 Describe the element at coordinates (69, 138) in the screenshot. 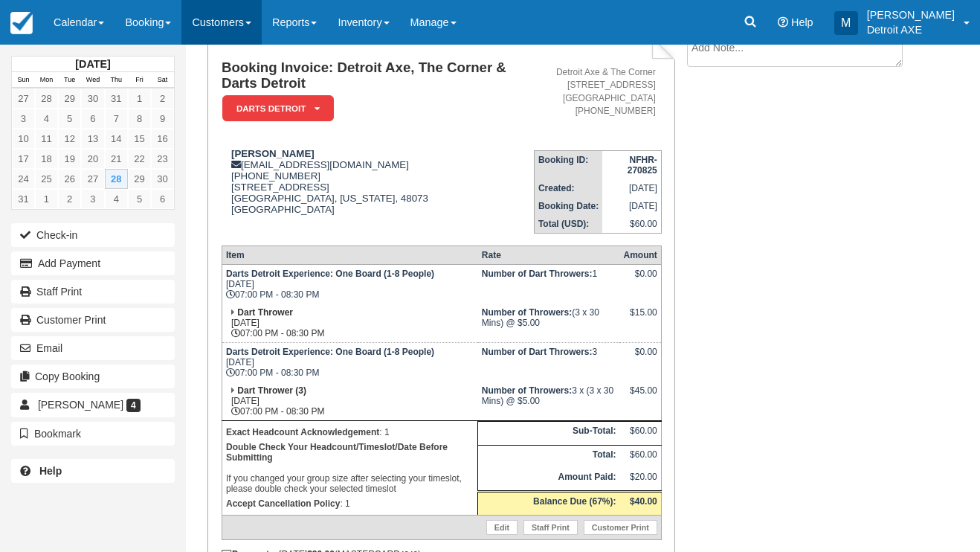

I see `a: 12` at that location.